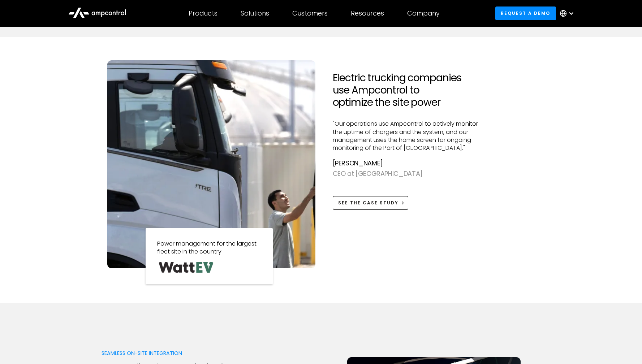 The height and width of the screenshot is (364, 642). What do you see at coordinates (187, 353) in the screenshot?
I see `div: Seamless on-site Integration` at bounding box center [187, 353].